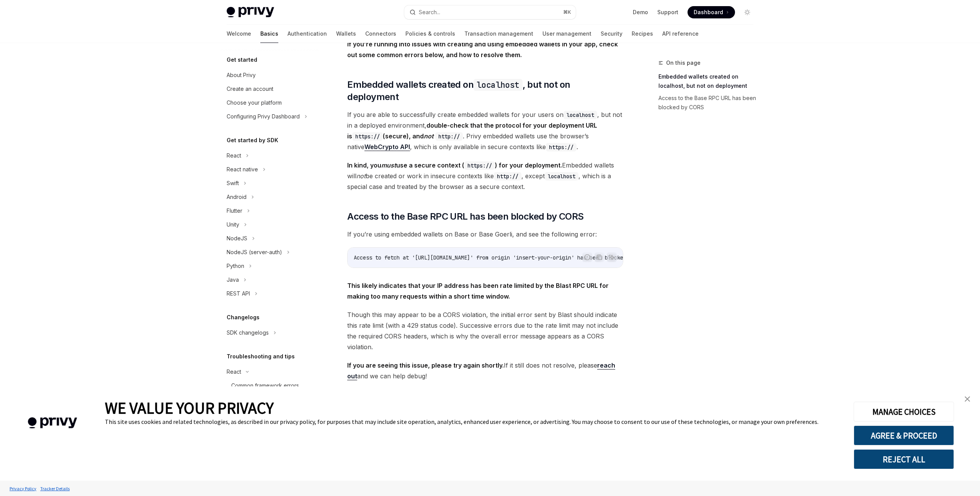 Image resolution: width=980 pixels, height=496 pixels. Describe the element at coordinates (465, 216) in the screenshot. I see `span: Access to the Base RPC URL has been blocked by CORS` at that location.